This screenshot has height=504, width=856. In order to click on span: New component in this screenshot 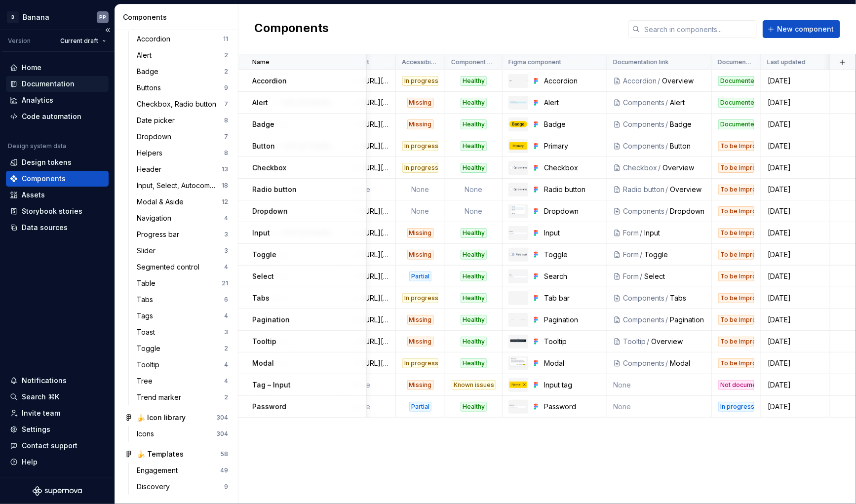, I will do `click(805, 29)`.